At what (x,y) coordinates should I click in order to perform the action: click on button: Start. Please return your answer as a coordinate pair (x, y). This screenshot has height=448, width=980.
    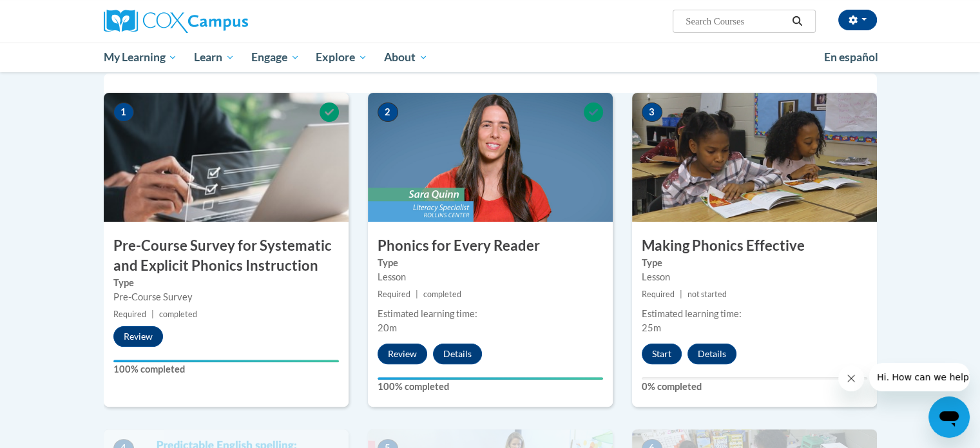
    Looking at the image, I should click on (662, 354).